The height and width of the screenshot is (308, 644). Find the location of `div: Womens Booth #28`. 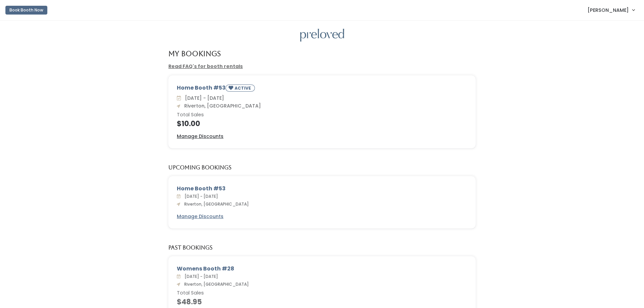

div: Womens Booth #28 is located at coordinates (322, 269).